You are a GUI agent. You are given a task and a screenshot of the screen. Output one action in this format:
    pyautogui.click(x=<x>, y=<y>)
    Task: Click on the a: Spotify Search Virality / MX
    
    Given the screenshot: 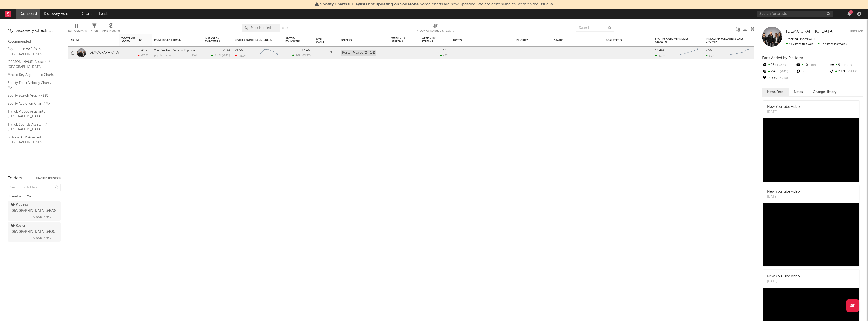 What is the action you would take?
    pyautogui.click(x=31, y=96)
    